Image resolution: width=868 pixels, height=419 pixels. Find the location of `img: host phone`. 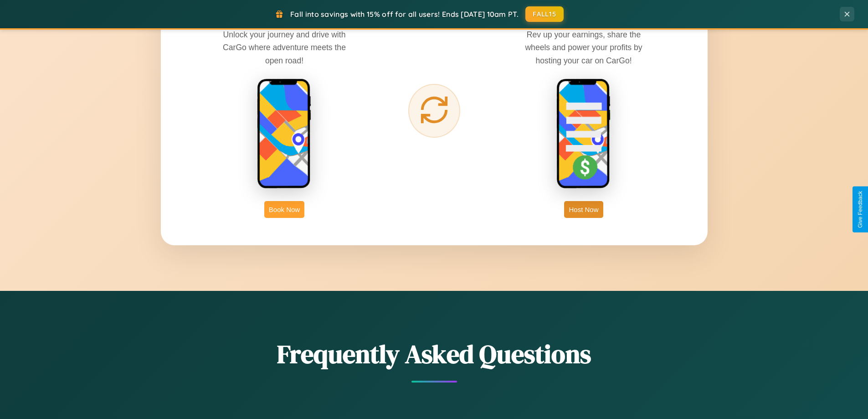

img: host phone is located at coordinates (584, 134).